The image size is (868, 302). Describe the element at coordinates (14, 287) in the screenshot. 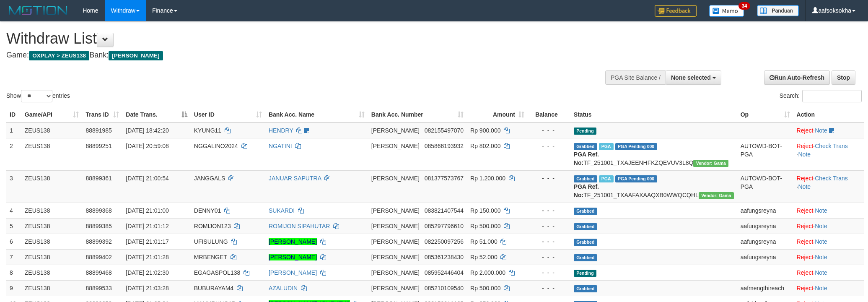

I see `td: 9` at that location.